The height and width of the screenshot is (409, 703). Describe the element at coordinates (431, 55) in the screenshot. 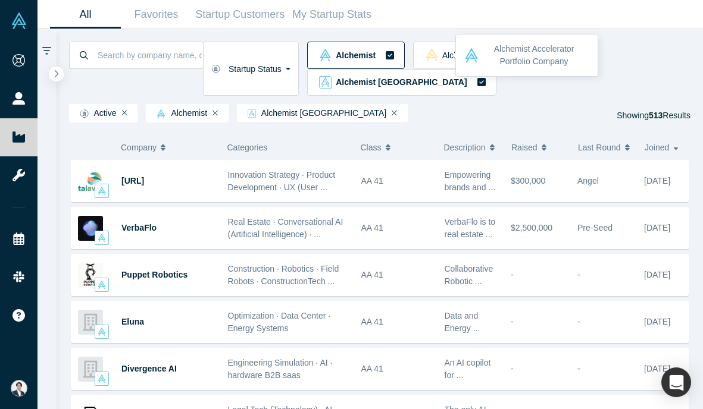

I see `img: alchemistx Vault Logo` at that location.